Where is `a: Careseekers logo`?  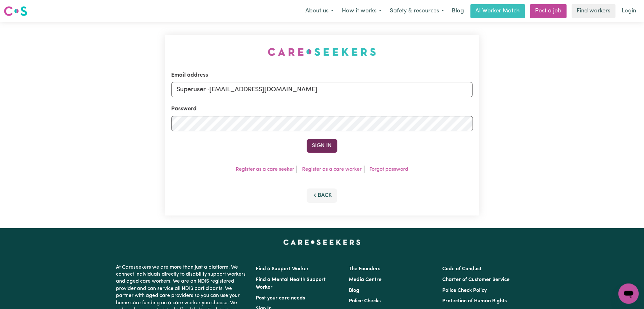 a: Careseekers logo is located at coordinates (15, 11).